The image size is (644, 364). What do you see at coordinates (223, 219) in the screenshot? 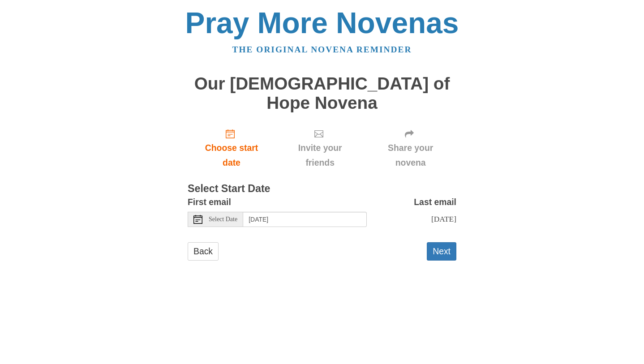
I see `span: Select Date` at bounding box center [223, 219].